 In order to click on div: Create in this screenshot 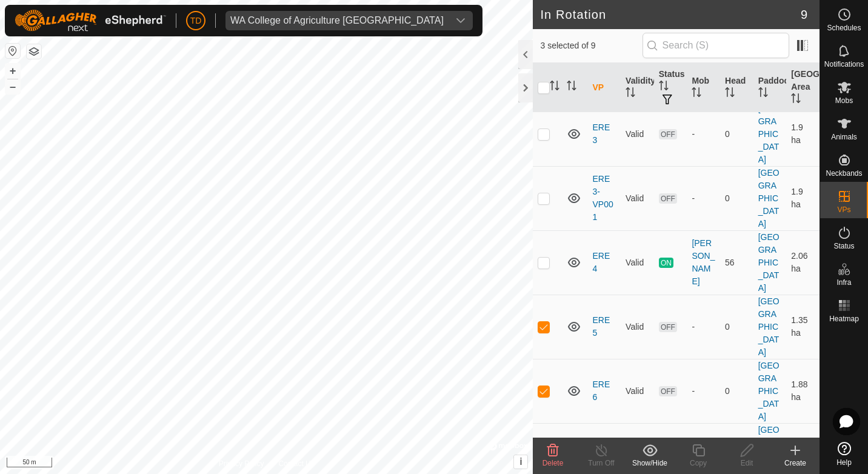, I will do `click(795, 463)`.